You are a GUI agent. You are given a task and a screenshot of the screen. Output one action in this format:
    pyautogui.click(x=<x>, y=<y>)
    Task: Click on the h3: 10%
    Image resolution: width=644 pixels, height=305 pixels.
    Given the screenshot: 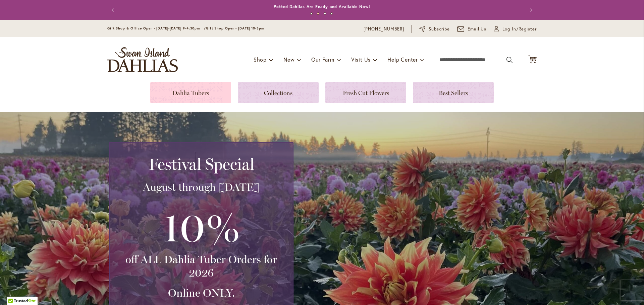 What is the action you would take?
    pyautogui.click(x=201, y=227)
    